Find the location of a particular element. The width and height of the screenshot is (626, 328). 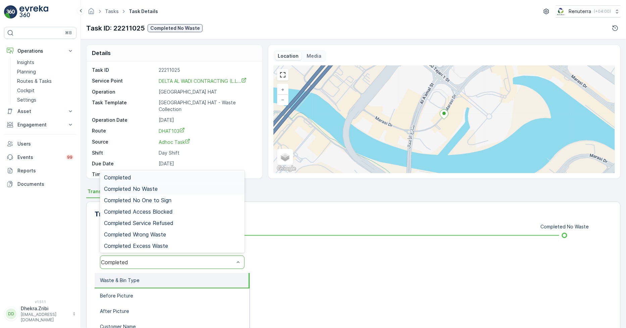

a: Adhoc Task is located at coordinates (207, 142).